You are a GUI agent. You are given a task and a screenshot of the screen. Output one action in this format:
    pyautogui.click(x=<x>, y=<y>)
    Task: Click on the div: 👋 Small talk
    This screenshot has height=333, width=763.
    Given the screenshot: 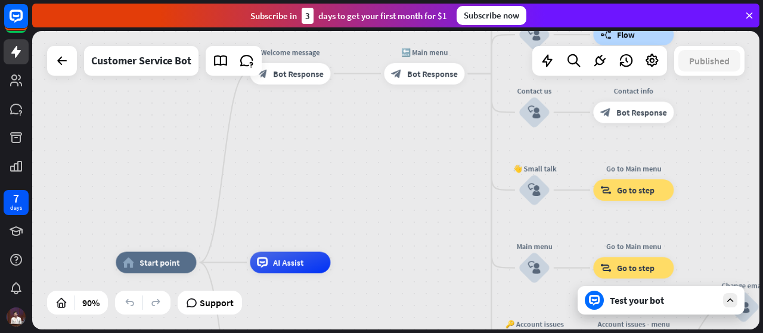 What is the action you would take?
    pyautogui.click(x=534, y=169)
    